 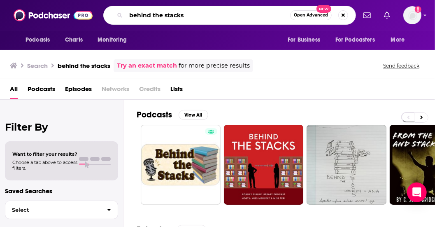 What do you see at coordinates (37, 65) in the screenshot?
I see `h3: Search` at bounding box center [37, 65].